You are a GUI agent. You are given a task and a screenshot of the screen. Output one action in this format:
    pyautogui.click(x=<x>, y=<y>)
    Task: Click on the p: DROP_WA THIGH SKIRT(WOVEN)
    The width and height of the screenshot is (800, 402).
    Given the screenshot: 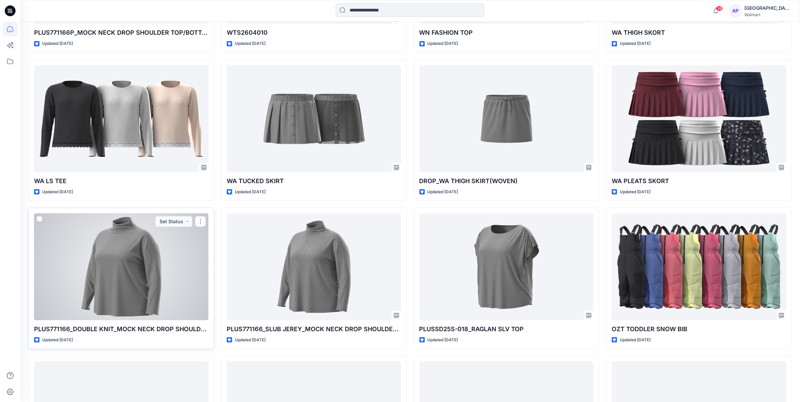 What is the action you would take?
    pyautogui.click(x=506, y=181)
    